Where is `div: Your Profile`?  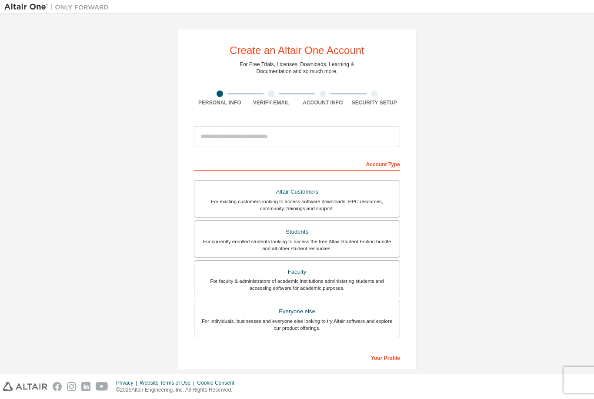 div: Your Profile is located at coordinates (297, 357).